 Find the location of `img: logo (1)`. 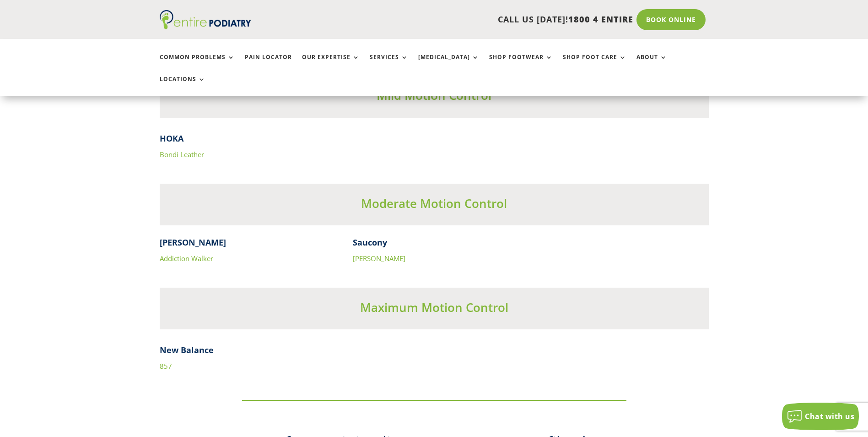

img: logo (1) is located at coordinates (206, 20).